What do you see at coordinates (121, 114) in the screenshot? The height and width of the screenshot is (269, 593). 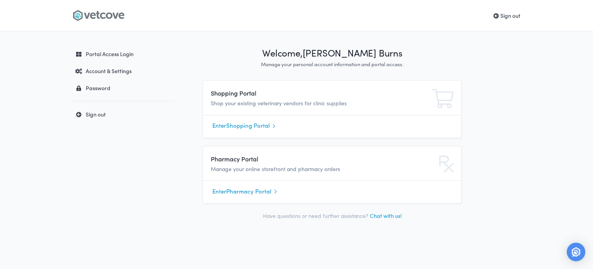 I see `div: Sign out` at bounding box center [121, 114].